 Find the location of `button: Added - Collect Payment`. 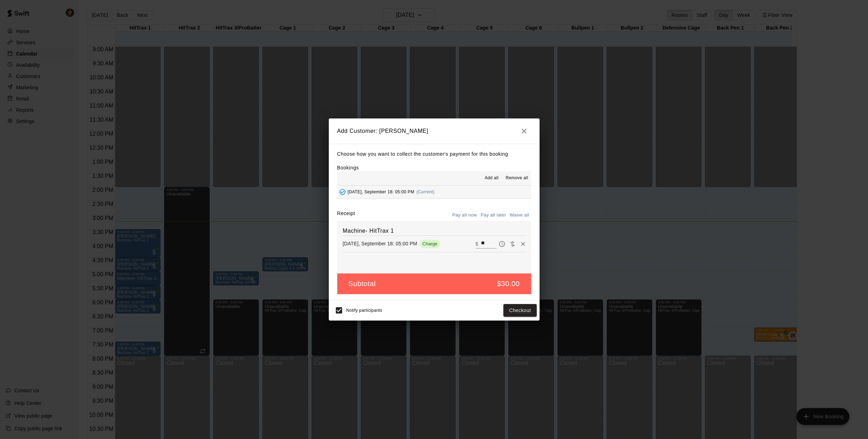

button: Added - Collect Payment is located at coordinates (343, 192).